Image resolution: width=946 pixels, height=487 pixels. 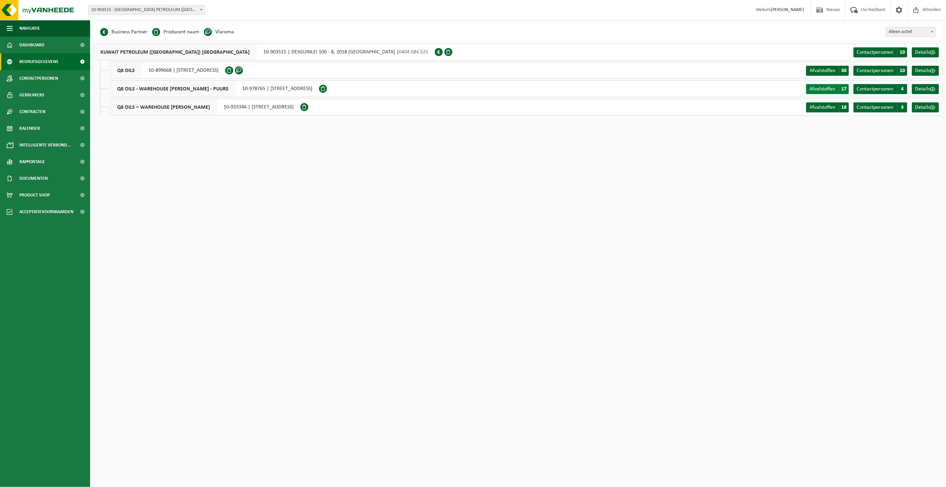 I want to click on span: Contracten, so click(x=32, y=112).